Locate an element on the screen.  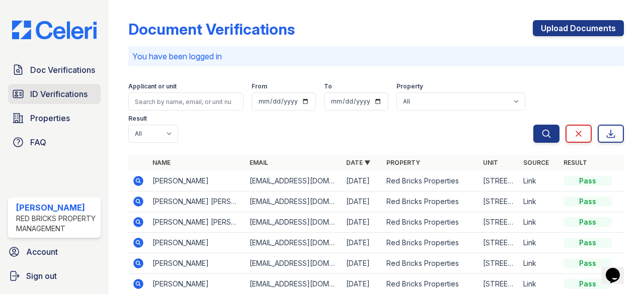
a: Doc Verifications is located at coordinates (54, 70).